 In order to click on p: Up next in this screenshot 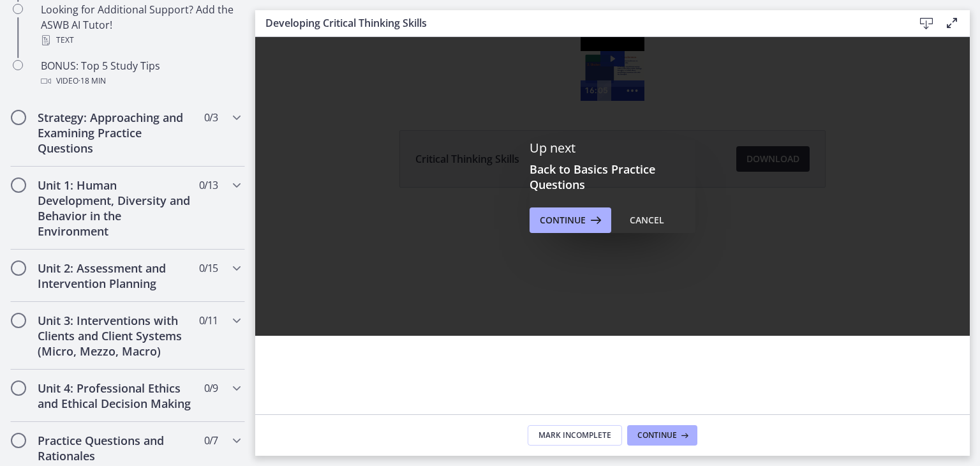, I will do `click(613, 149)`.